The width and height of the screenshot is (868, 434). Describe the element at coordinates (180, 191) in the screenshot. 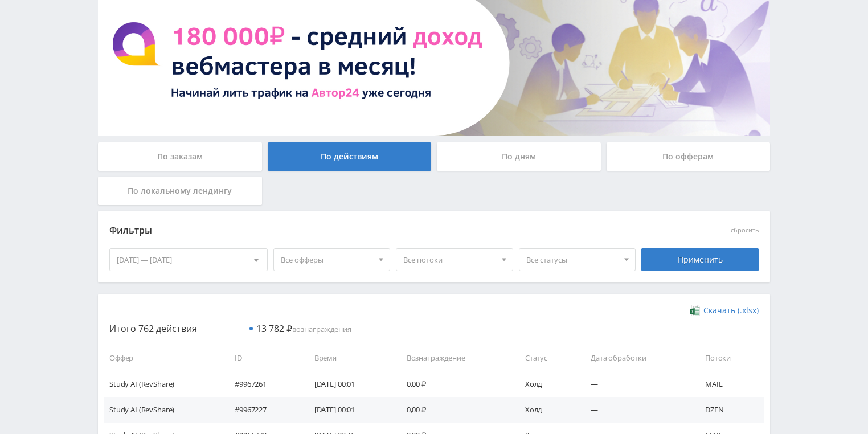

I see `div: По локальному лендингу` at that location.